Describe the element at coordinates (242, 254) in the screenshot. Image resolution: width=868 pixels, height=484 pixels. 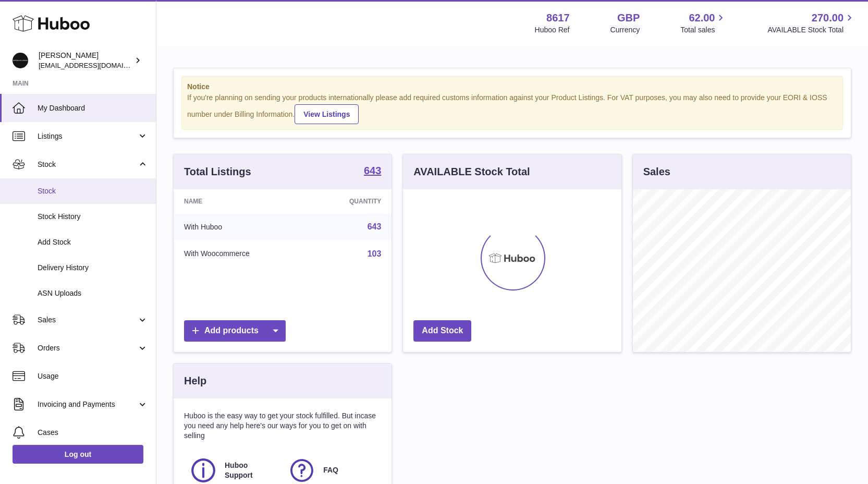
I see `td: With Woocommerce` at that location.